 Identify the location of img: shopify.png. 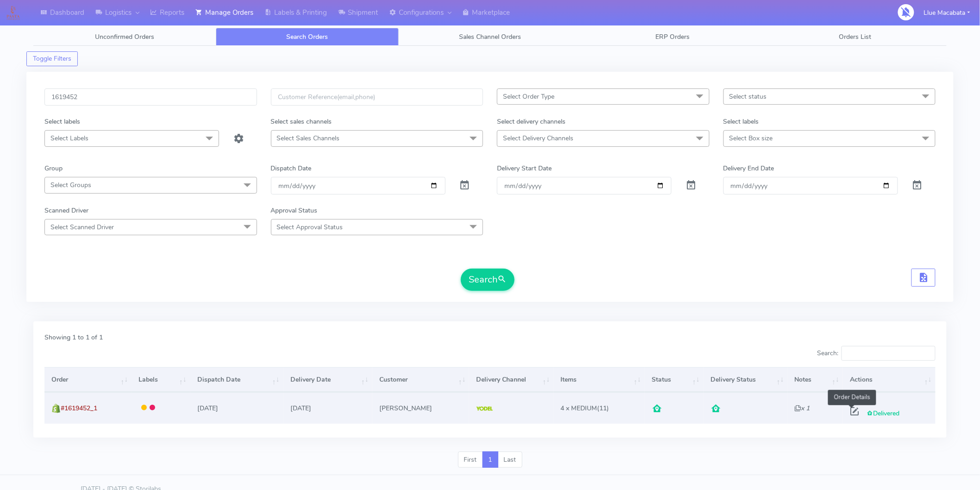
(56, 409).